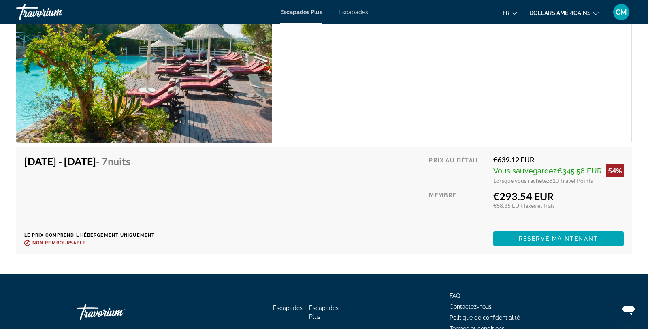  Describe the element at coordinates (564, 13) in the screenshot. I see `button: Changer de devise` at that location.